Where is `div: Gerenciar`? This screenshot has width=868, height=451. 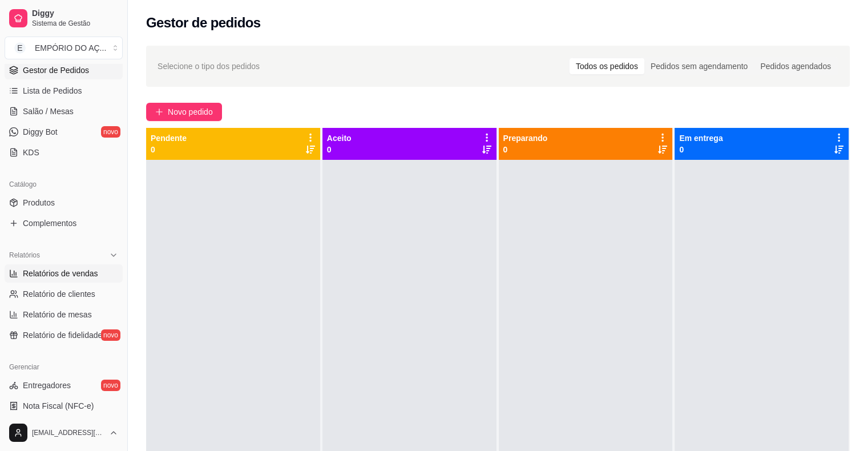 div: Gerenciar is located at coordinates (63, 367).